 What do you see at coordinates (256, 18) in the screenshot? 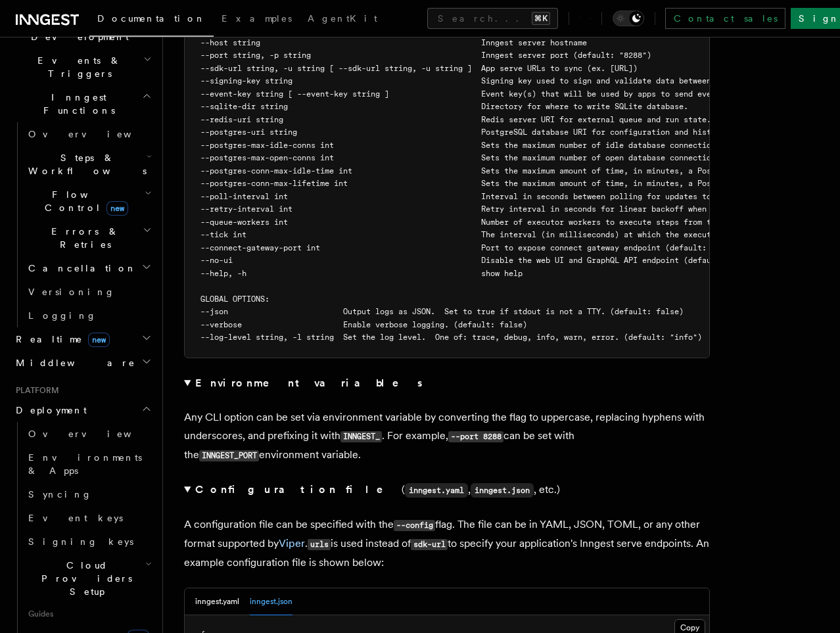
I see `span: Examples` at bounding box center [256, 18].